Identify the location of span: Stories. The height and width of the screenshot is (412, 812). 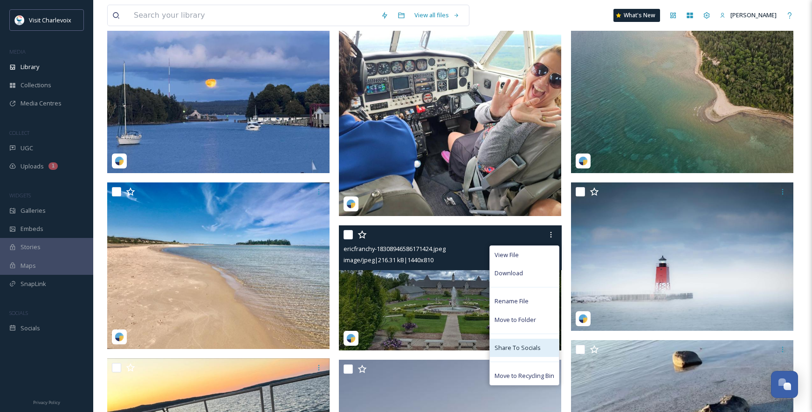
(30, 247).